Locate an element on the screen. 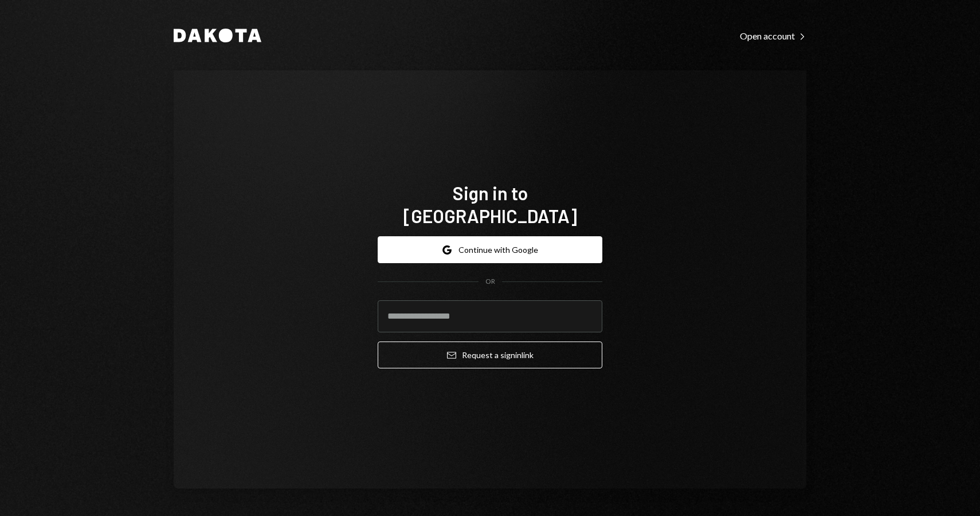 The image size is (980, 516). div: Open account is located at coordinates (773, 36).